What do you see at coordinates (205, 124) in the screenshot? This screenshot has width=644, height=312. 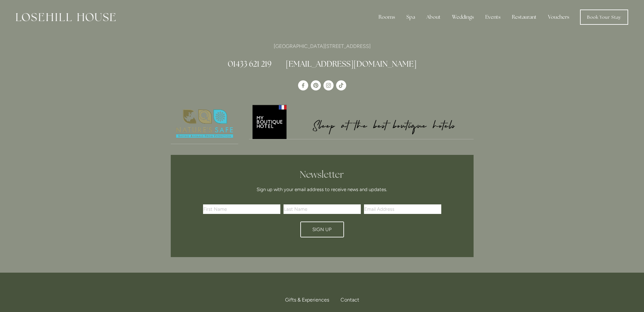 I see `a: Nature's Safe - Logo` at bounding box center [205, 124].